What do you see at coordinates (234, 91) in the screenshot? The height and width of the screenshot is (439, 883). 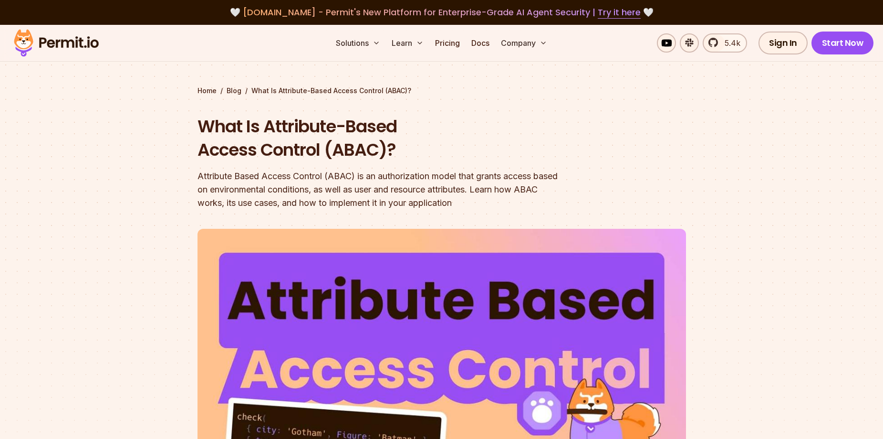 I see `a: Blog` at bounding box center [234, 91].